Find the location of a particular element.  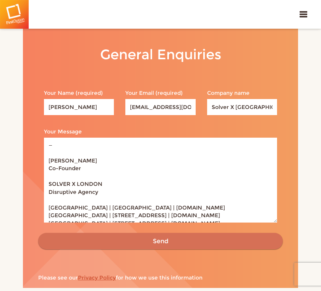

input: Your Name (required) is located at coordinates (79, 107).